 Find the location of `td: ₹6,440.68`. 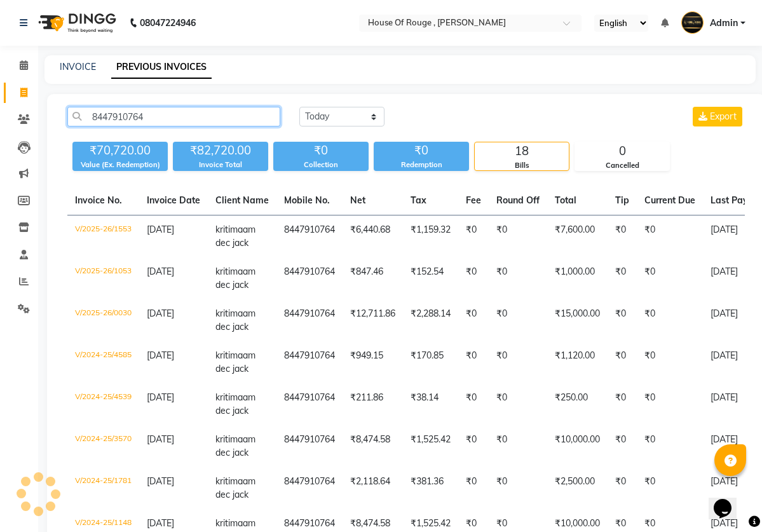

td: ₹6,440.68 is located at coordinates (372, 236).